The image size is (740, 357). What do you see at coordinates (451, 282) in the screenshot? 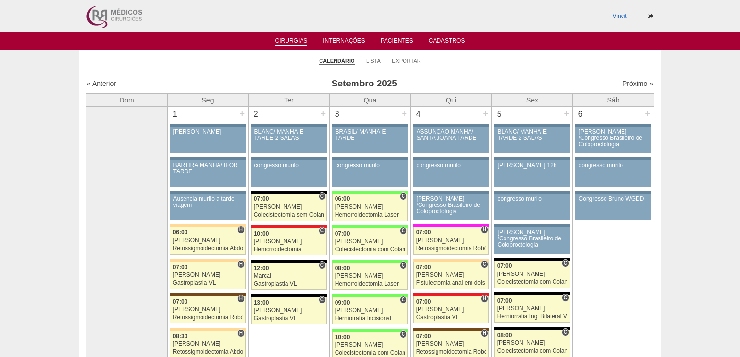
I see `div: Fistulectomia anal em dois tempos` at bounding box center [451, 282].